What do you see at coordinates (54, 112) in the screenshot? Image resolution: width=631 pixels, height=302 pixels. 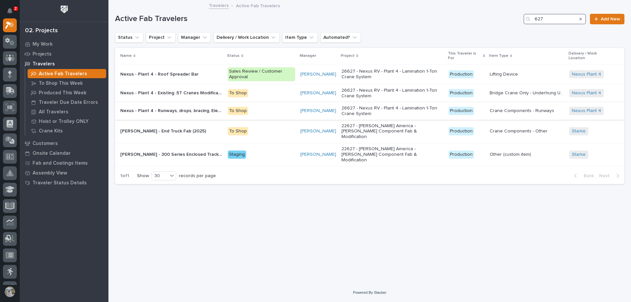 I see `p: All Travelers` at bounding box center [54, 112].